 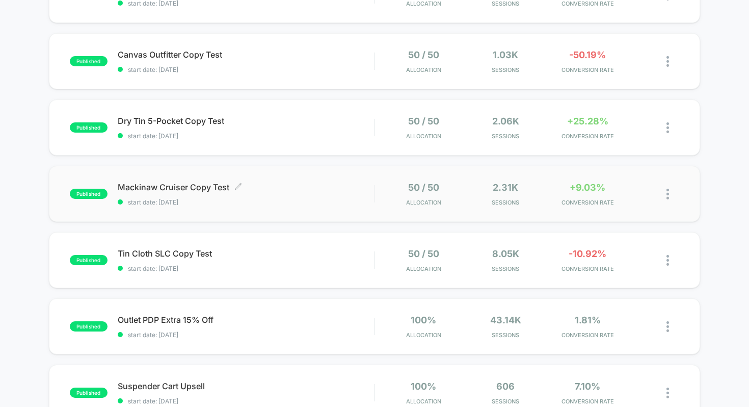 What do you see at coordinates (246, 55) in the screenshot?
I see `span: Canvas Outfitter Copy Test` at bounding box center [246, 55].